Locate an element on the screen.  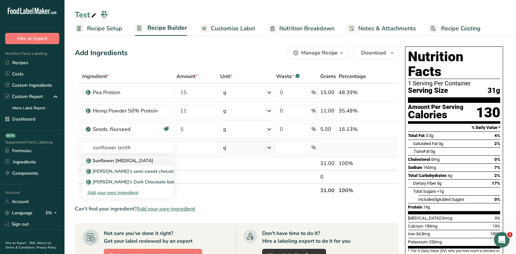
span: 5g is located at coordinates (439, 183).